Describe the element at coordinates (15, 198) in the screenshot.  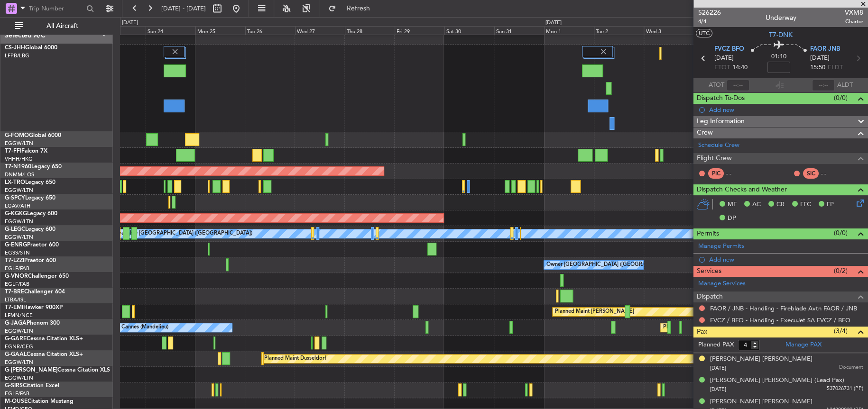
I see `span: G-SPCY` at that location.